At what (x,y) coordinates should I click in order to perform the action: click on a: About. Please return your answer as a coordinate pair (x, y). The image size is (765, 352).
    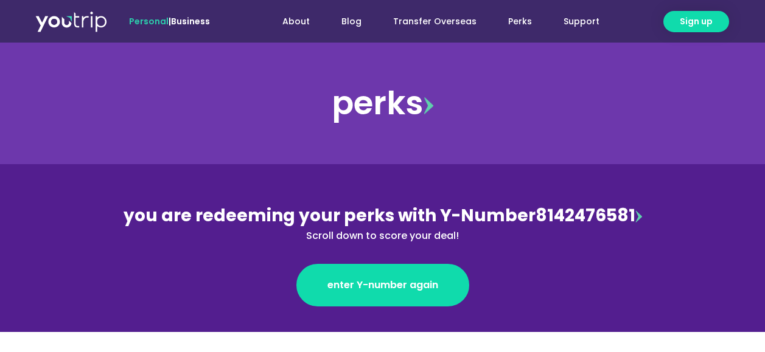
    Looking at the image, I should click on (296, 21).